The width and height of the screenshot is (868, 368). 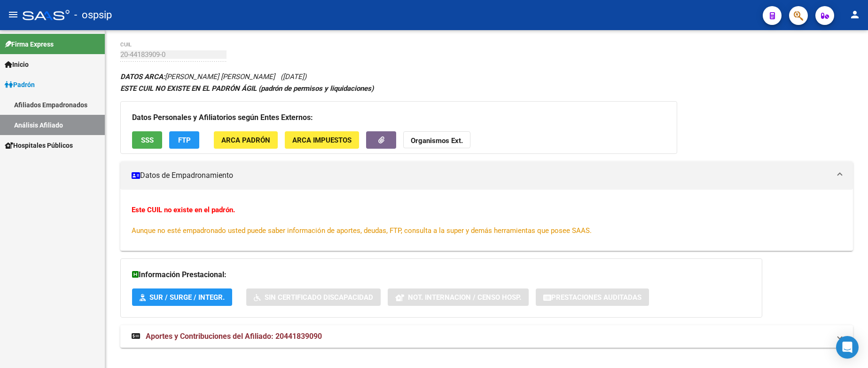 What do you see at coordinates (596, 297) in the screenshot?
I see `span: Prestaciones Auditadas` at bounding box center [596, 297].